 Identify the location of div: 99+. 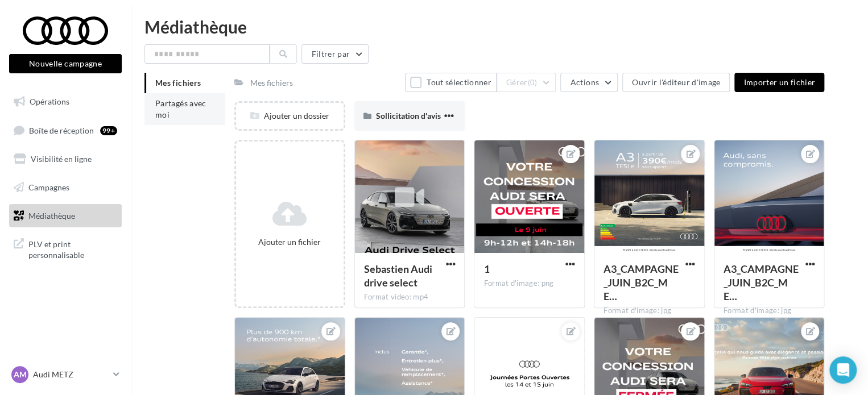
(108, 131).